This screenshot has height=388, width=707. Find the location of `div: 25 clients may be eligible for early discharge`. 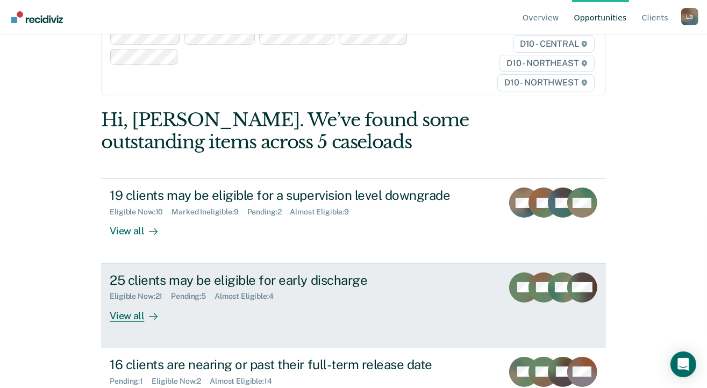

div: 25 clients may be eligible for early discharge is located at coordinates (299, 280).